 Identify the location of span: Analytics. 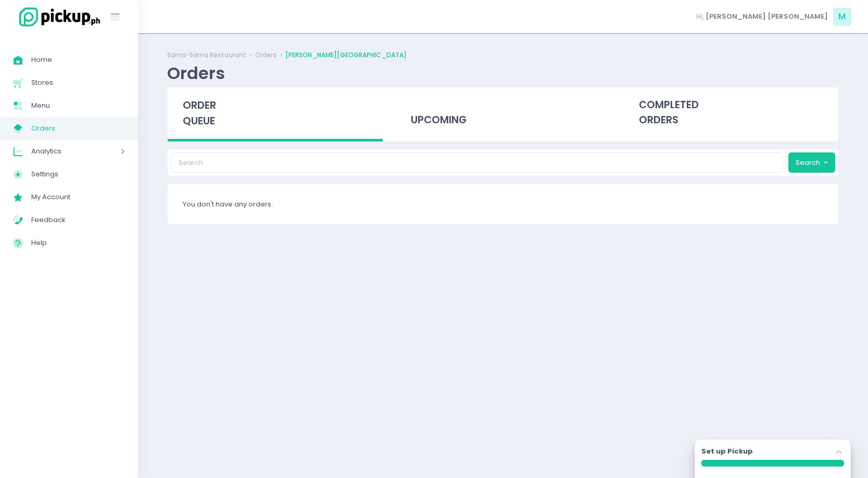
(61, 152).